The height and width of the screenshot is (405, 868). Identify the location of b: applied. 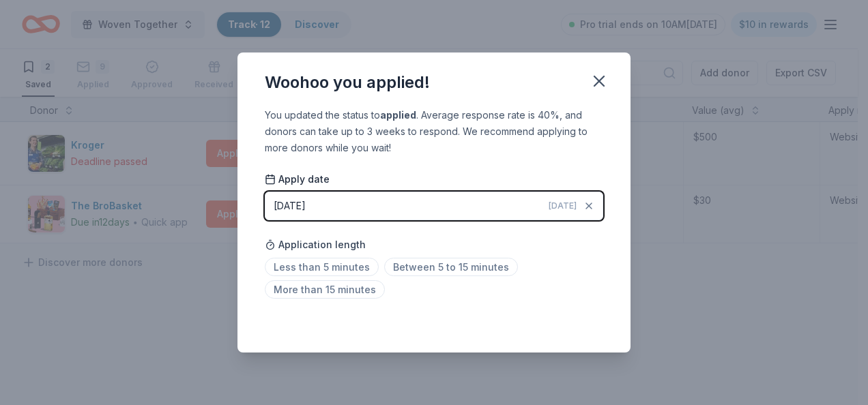
(398, 114).